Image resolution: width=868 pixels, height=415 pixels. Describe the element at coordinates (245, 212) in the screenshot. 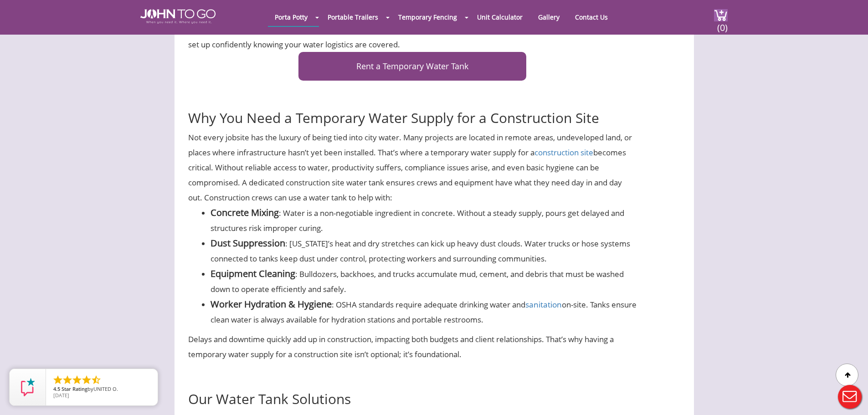

I see `b: Concrete Mixing` at that location.